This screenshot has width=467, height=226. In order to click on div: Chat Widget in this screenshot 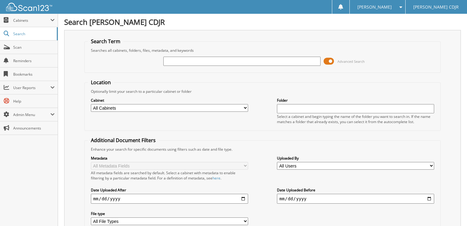, I will do `click(451, 212)`.